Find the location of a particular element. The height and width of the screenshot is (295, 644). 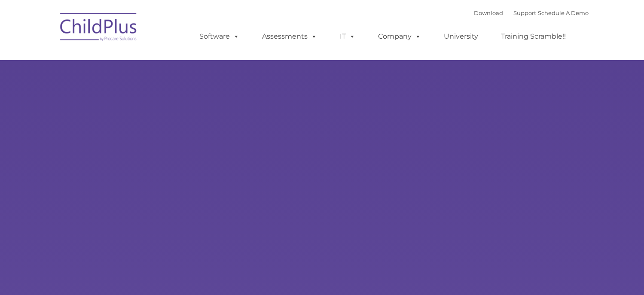

a: IT is located at coordinates (347, 37).